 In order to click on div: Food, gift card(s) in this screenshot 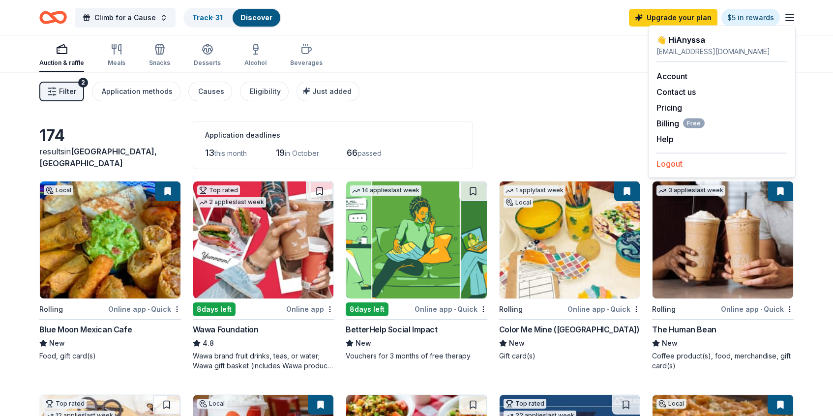, I will do `click(110, 356)`.